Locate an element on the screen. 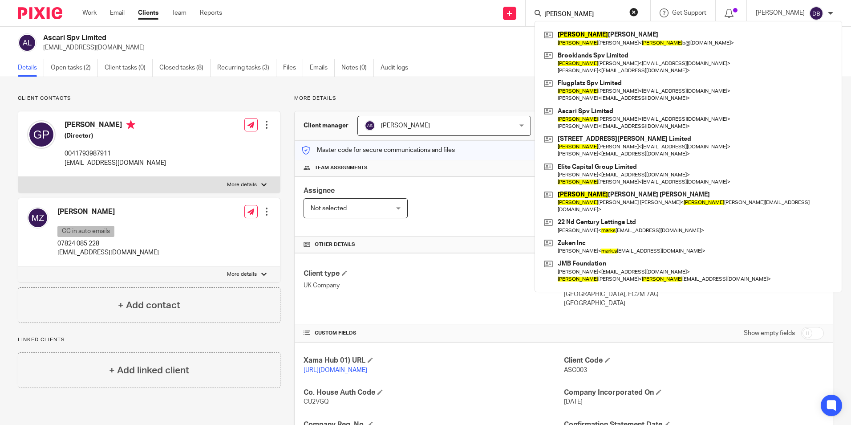 This screenshot has height=425, width=851. a: Client tasks (0) is located at coordinates (129, 68).